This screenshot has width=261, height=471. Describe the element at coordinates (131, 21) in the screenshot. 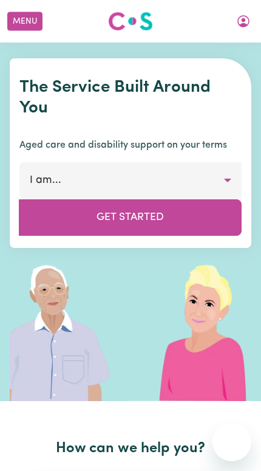

I see `img: Careseekers logo` at that location.